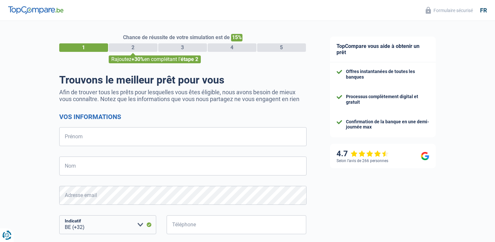  Describe the element at coordinates (138, 59) in the screenshot. I see `span: +30%` at that location.